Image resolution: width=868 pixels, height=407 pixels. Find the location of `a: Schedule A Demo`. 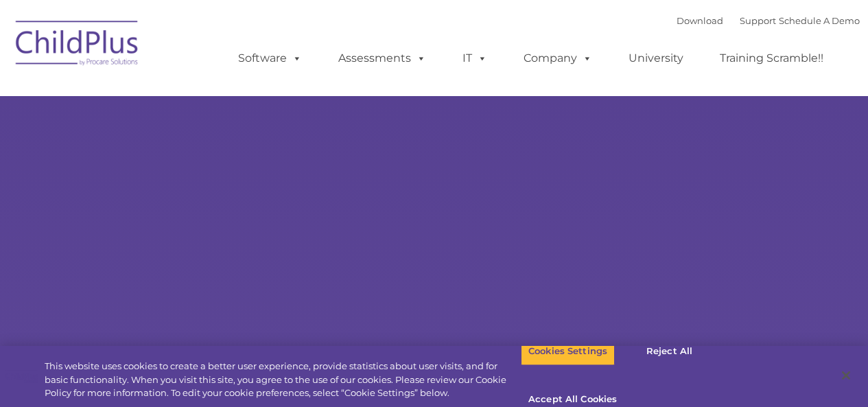

a: Schedule A Demo is located at coordinates (820, 21).